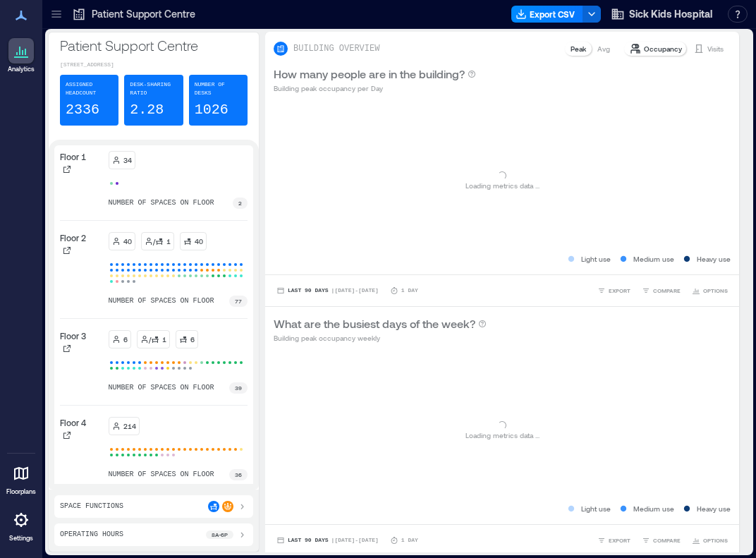 The height and width of the screenshot is (558, 756). I want to click on p: Floor 2, so click(73, 237).